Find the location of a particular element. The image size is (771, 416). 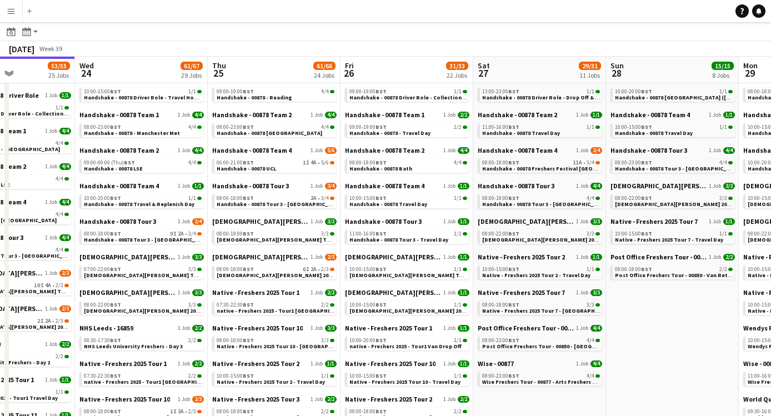

a: Native - Freshers 2025 Tour 71 Job1/1 is located at coordinates (673, 221).